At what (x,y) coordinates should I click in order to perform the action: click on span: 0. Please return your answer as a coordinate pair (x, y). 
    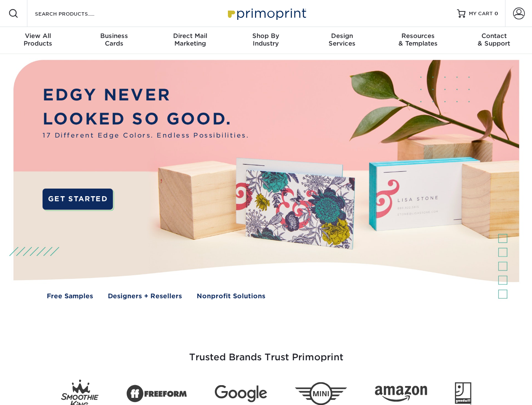
    Looking at the image, I should click on (496, 14).